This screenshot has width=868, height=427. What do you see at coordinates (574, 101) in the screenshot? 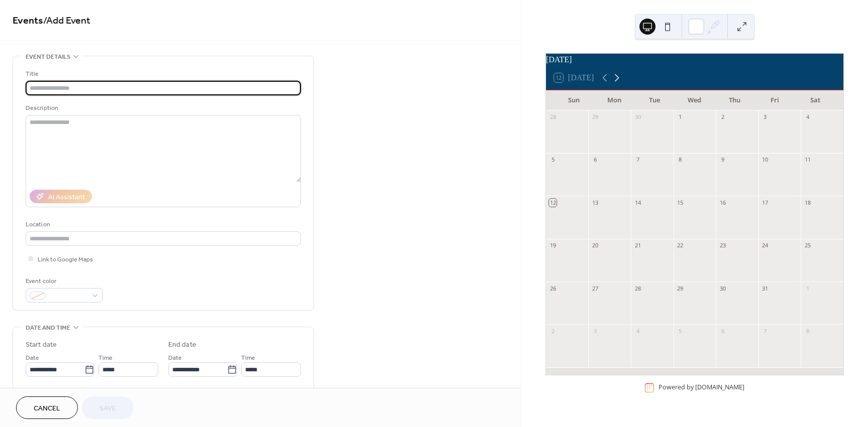
I see `div: Sun` at bounding box center [574, 101].